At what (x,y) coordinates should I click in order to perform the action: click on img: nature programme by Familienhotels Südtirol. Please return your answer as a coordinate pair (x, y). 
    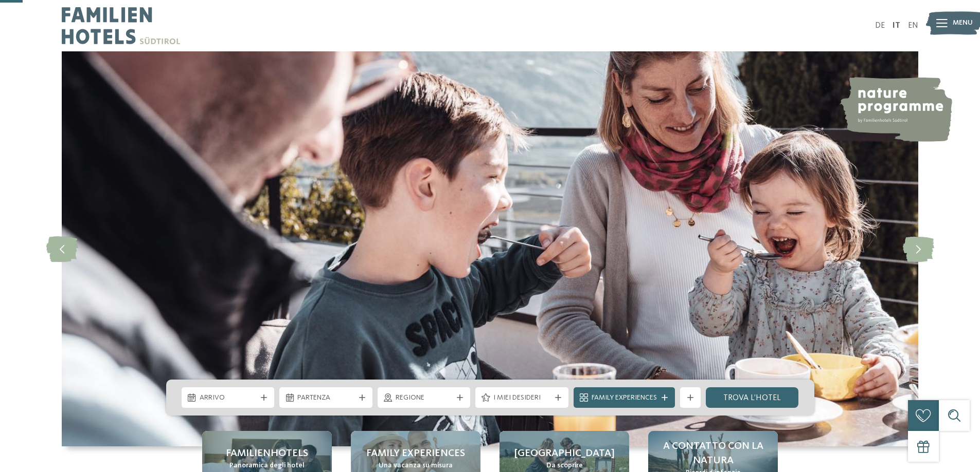
    Looking at the image, I should click on (896, 109).